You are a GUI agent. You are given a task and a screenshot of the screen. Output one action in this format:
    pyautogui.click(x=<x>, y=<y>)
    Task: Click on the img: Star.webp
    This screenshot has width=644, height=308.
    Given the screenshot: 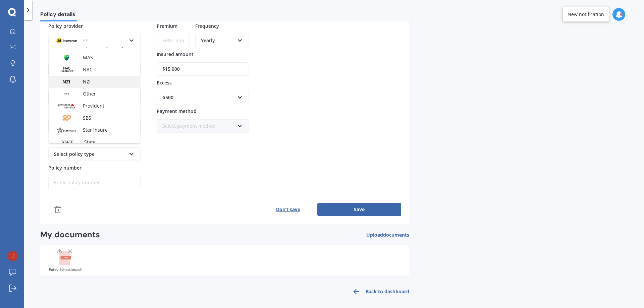 What is the action you would take?
    pyautogui.click(x=67, y=130)
    